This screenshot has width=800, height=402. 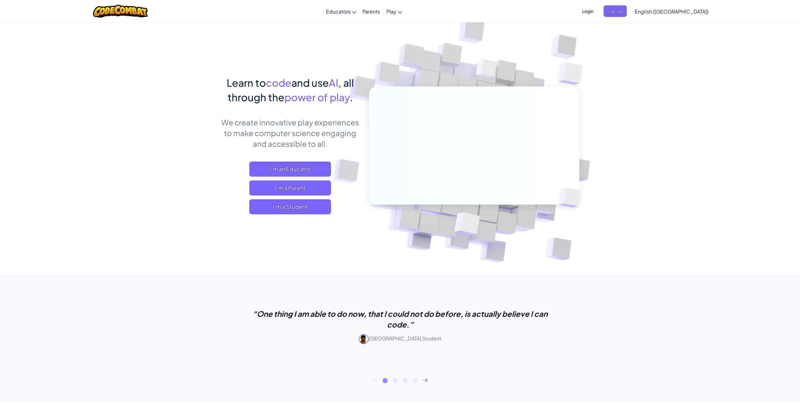 What do you see at coordinates (278, 83) in the screenshot?
I see `span: code` at bounding box center [278, 83].